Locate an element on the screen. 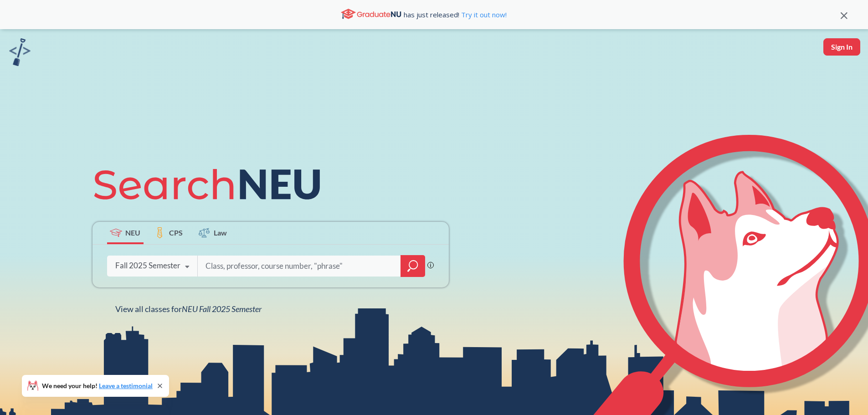 This screenshot has width=868, height=415. span: CPS is located at coordinates (176, 233).